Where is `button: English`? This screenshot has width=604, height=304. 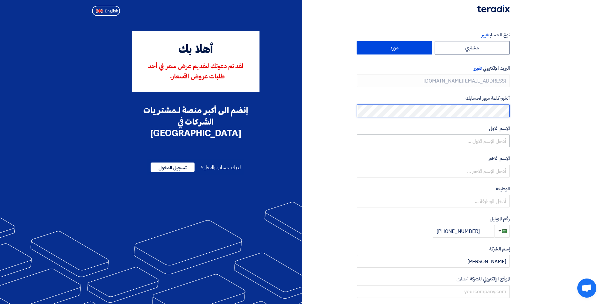
button: English is located at coordinates (106, 11).